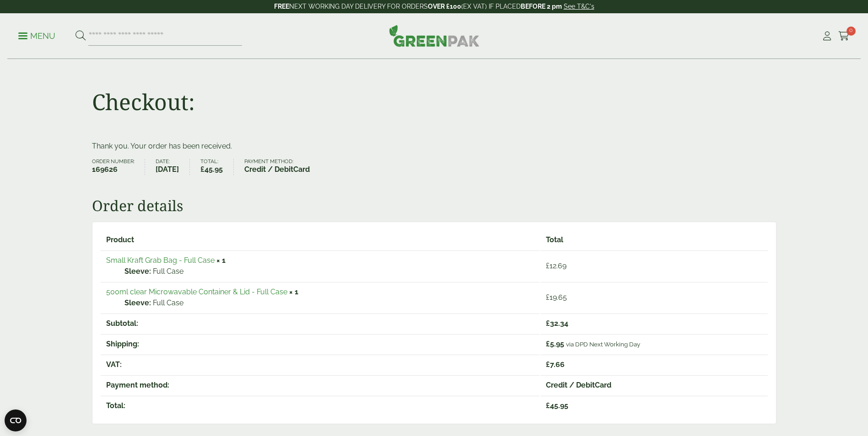 This screenshot has width=868, height=436. Describe the element at coordinates (282, 167) in the screenshot. I see `li: Payment method:` at that location.